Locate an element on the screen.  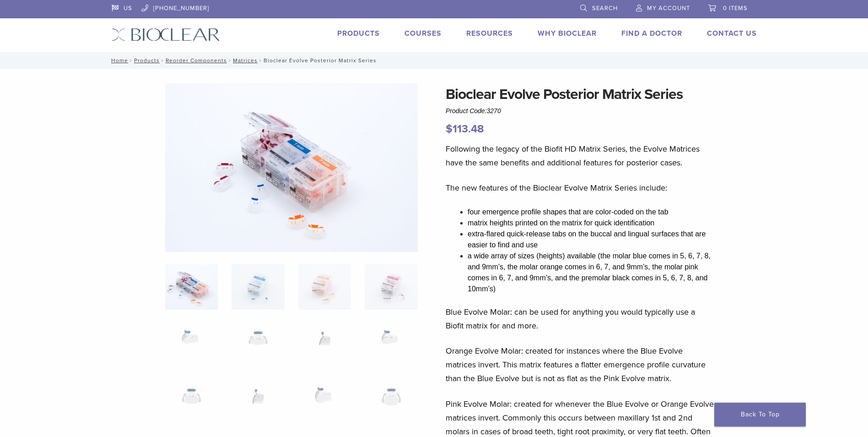
img: Bioclear Evolve Posterior Matrix Series - Image 9 is located at coordinates (191, 402).